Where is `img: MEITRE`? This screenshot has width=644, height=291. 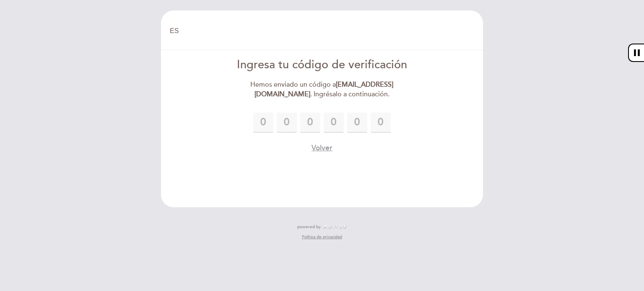
img: MEITRE is located at coordinates (334, 227).